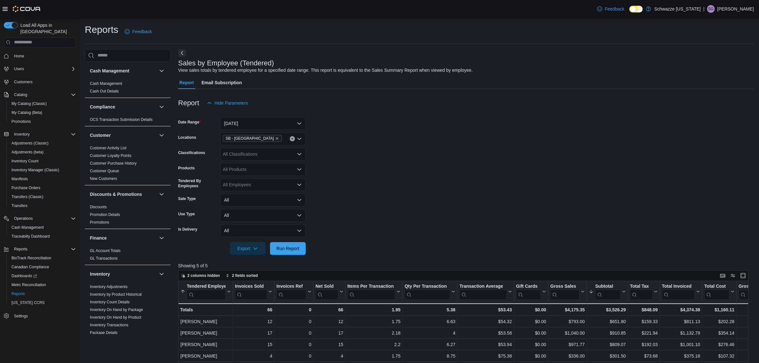 This screenshot has width=759, height=363. What do you see at coordinates (27, 152) in the screenshot?
I see `a: Adjustments (beta)` at bounding box center [27, 152].